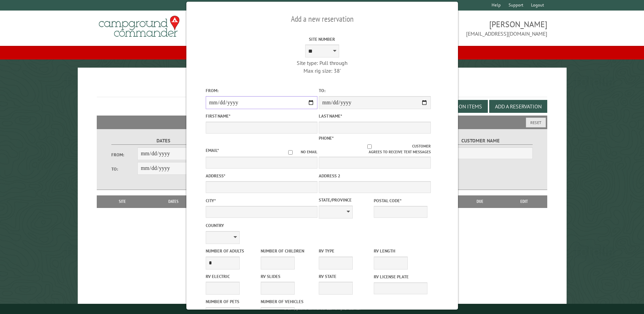 This screenshot has width=644, height=314. Describe the element at coordinates (122, 202) in the screenshot. I see `th: Site` at that location.